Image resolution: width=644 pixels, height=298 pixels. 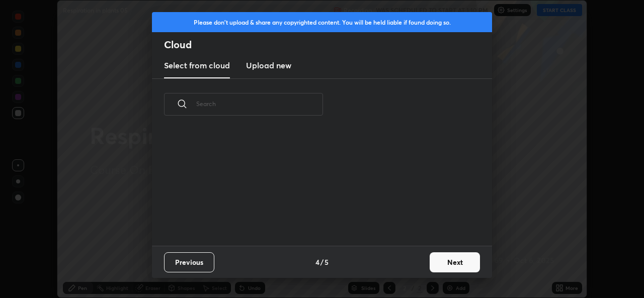 I want to click on button: Previous, so click(x=189, y=263).